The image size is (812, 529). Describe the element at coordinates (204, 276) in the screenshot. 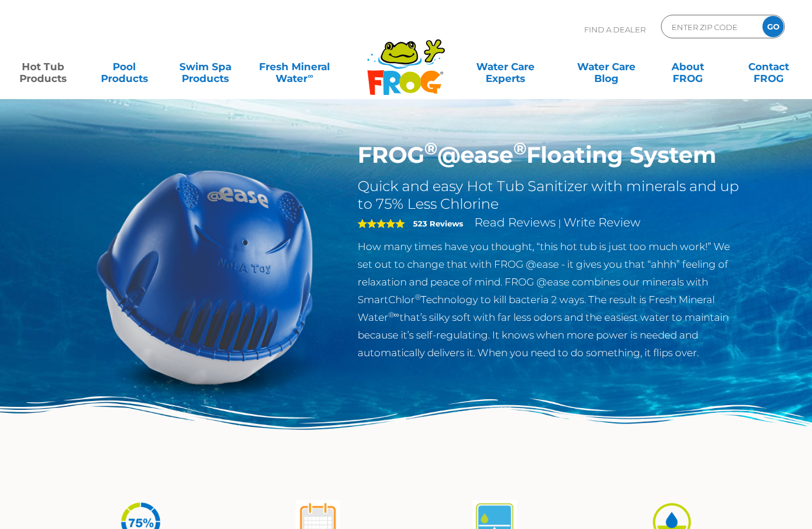

I see `img: hot-tub-product-atease-system.png` at that location.